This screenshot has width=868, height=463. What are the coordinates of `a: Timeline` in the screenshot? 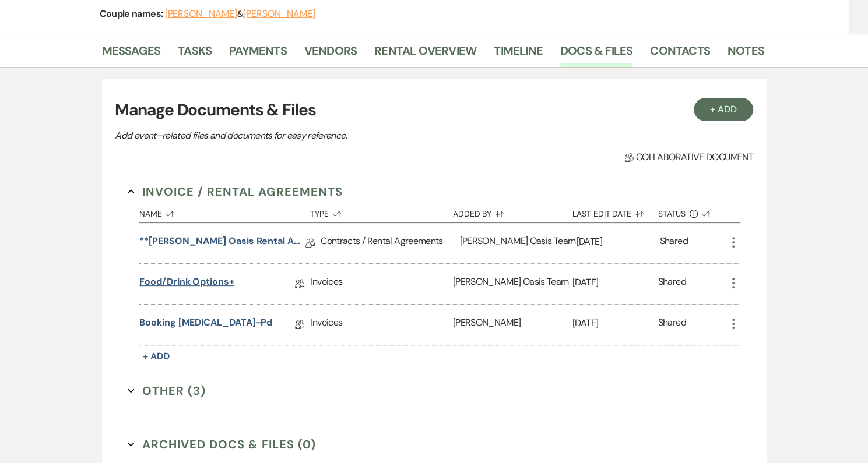 It's located at (519, 54).